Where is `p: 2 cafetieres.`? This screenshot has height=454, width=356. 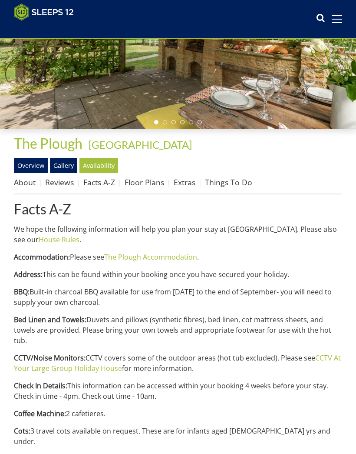 p: 2 cafetieres. is located at coordinates (178, 413).